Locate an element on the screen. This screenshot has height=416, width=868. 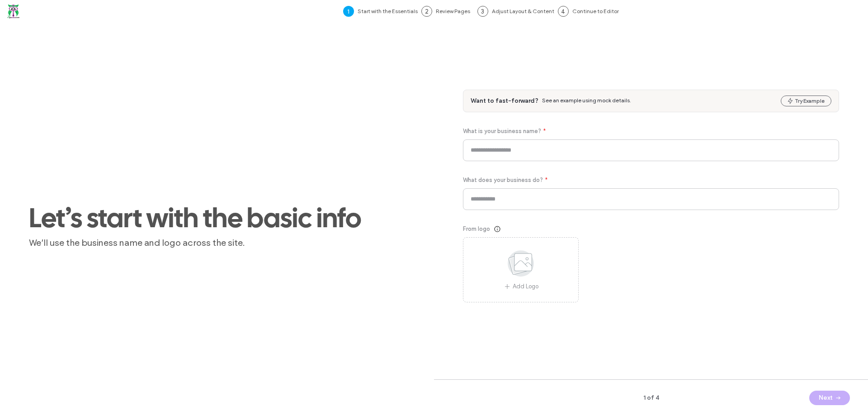
span: What does your business do? is located at coordinates (503, 180).